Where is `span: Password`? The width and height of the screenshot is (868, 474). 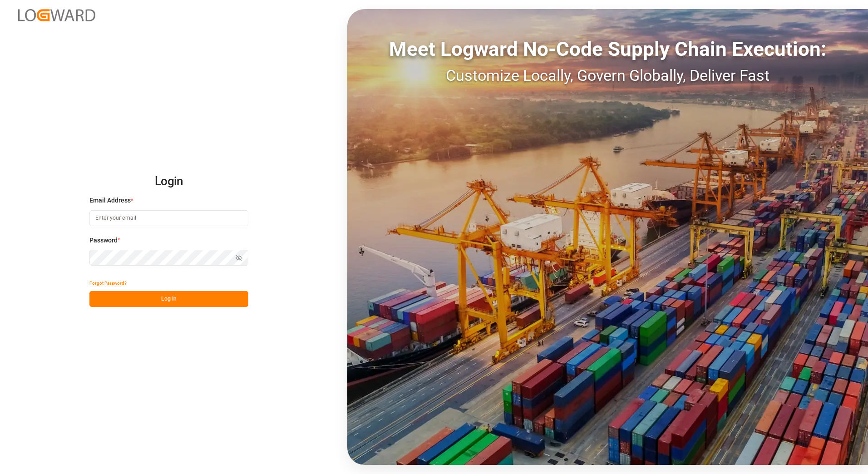 span: Password is located at coordinates (103, 240).